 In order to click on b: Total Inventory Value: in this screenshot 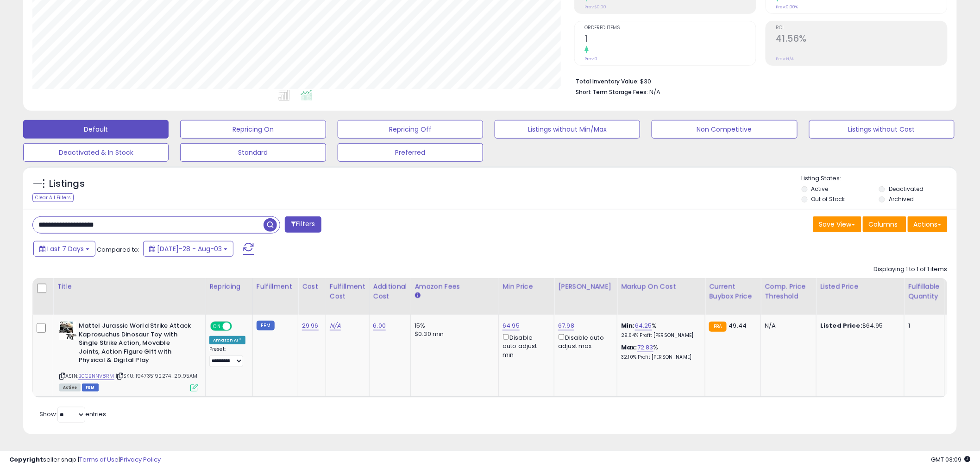, I will do `click(608, 81)`.